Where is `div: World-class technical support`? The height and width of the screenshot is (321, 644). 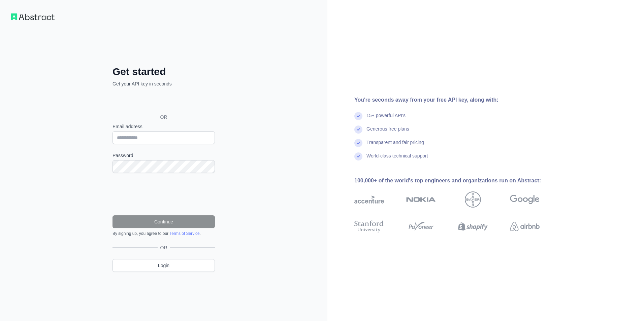
div: World-class technical support is located at coordinates (397, 159).